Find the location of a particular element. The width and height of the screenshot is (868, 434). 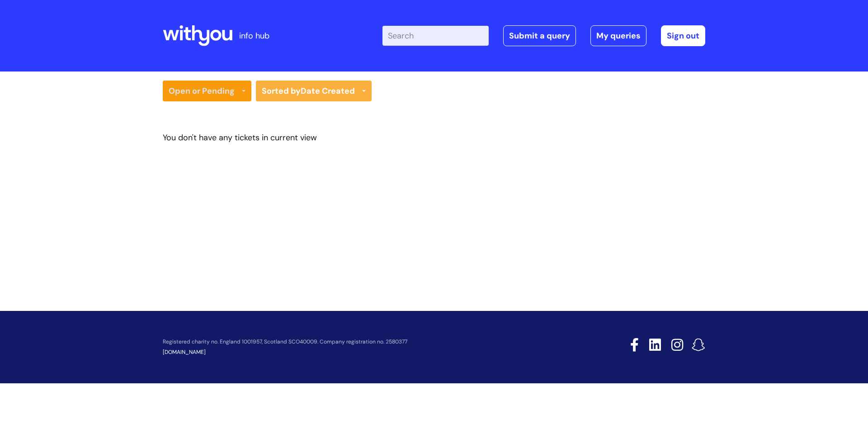

a: My queries is located at coordinates (619, 36).